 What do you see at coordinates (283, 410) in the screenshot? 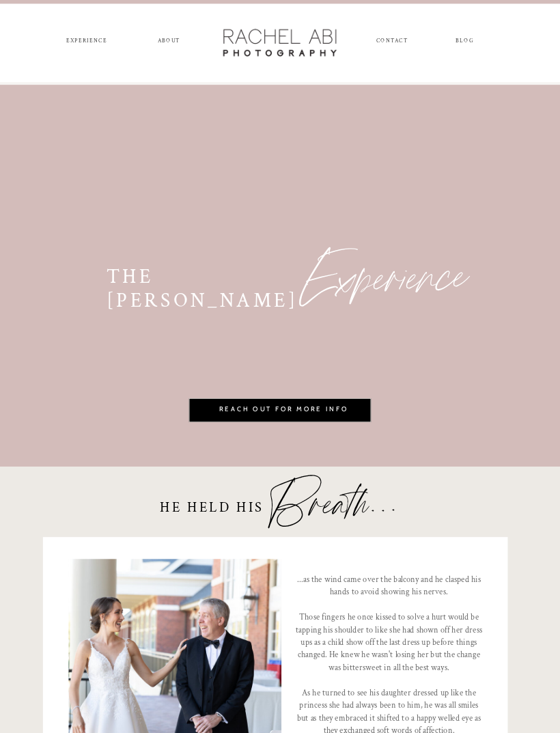
I see `nav: Reach out For More Info` at bounding box center [283, 410].